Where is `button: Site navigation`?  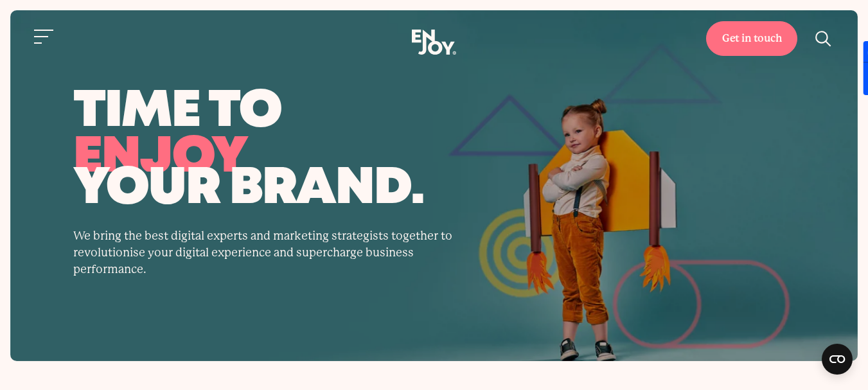 button: Site navigation is located at coordinates (44, 36).